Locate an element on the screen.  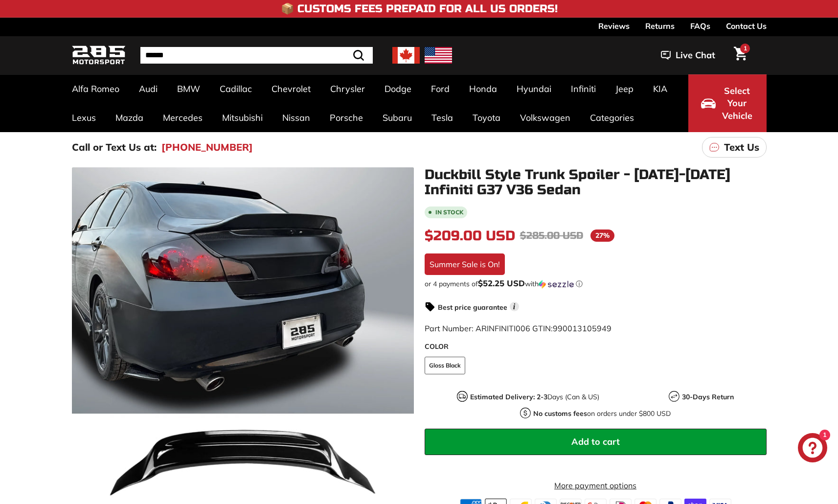
strong: Best price guarantee is located at coordinates (472, 308).